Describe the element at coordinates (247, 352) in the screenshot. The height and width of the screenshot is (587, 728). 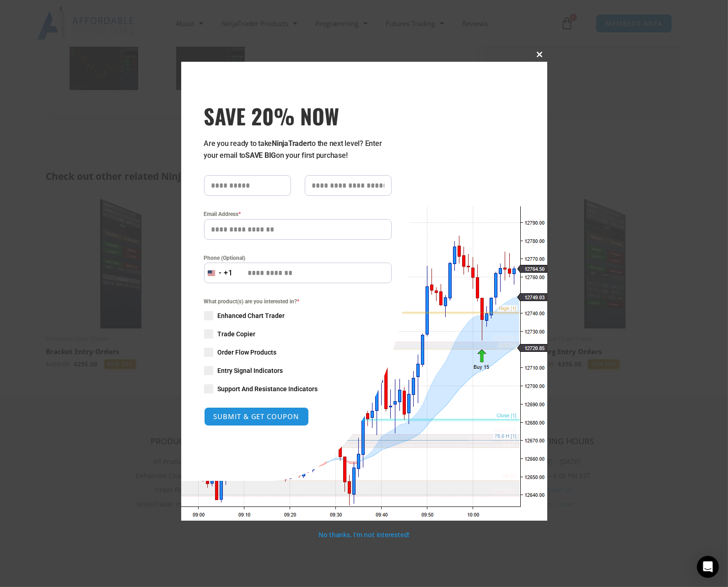
I see `span: Order Flow Products` at that location.